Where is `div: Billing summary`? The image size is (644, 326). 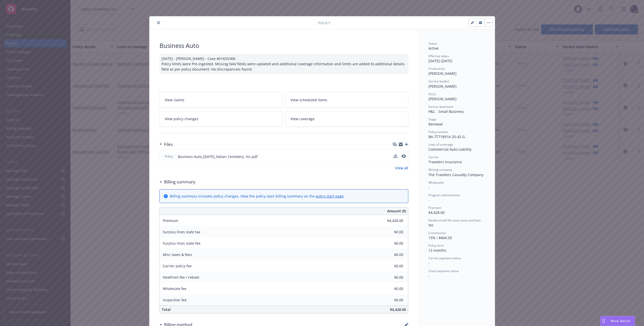 div: Billing summary is located at coordinates (177, 182).